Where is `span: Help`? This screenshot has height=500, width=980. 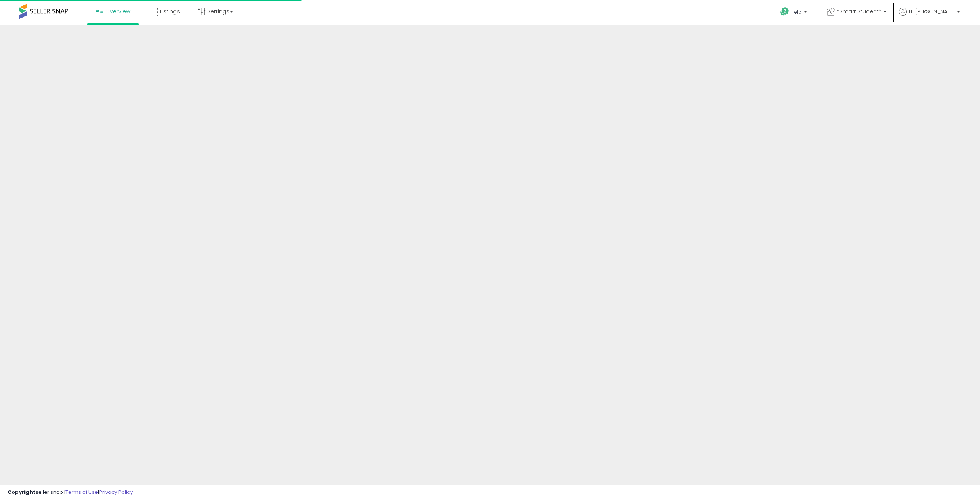
span: Help is located at coordinates (796, 12).